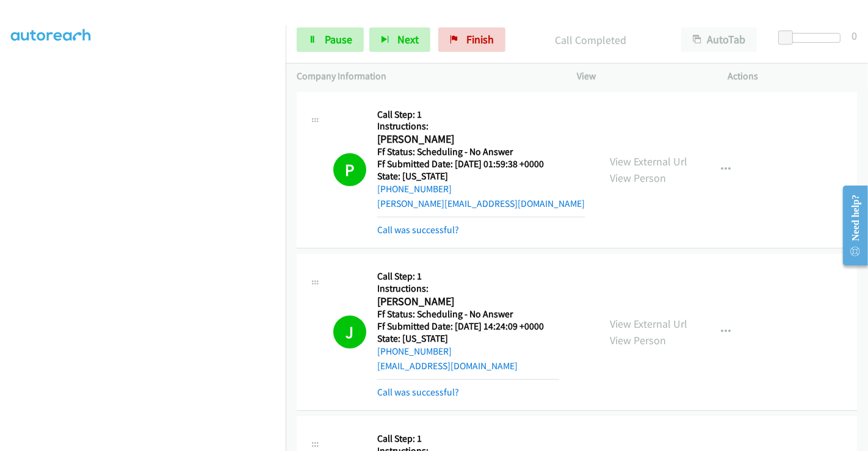 The width and height of the screenshot is (868, 451). What do you see at coordinates (590, 40) in the screenshot?
I see `p: Call Completed` at bounding box center [590, 40].